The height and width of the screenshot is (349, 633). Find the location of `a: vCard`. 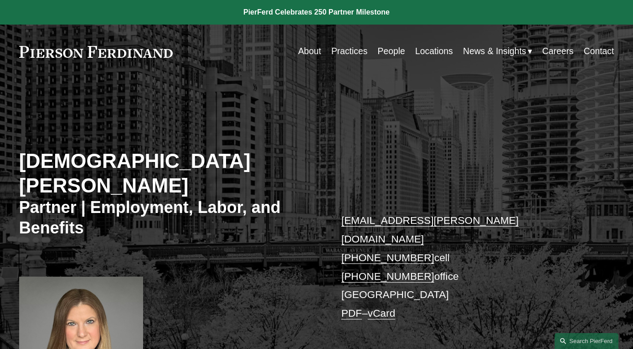

a: vCard is located at coordinates (381, 313).